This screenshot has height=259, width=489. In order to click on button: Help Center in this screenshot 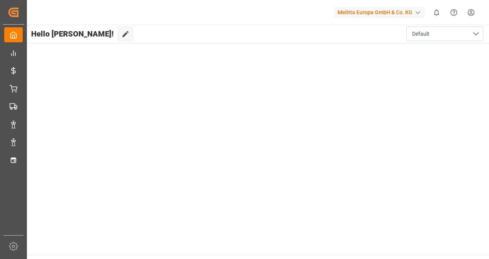, I will do `click(454, 12)`.